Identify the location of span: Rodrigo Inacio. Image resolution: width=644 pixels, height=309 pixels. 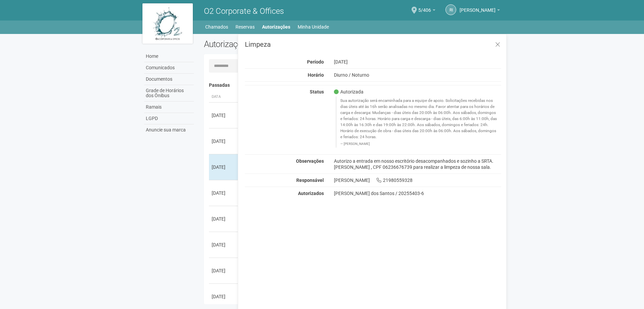
(478, 7).